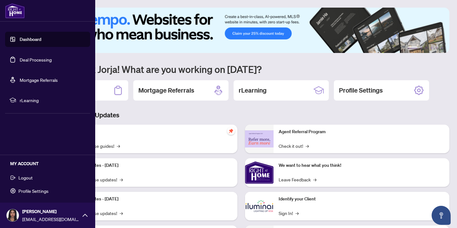 The height and width of the screenshot is (228, 457). I want to click on button: 1, so click(413, 48).